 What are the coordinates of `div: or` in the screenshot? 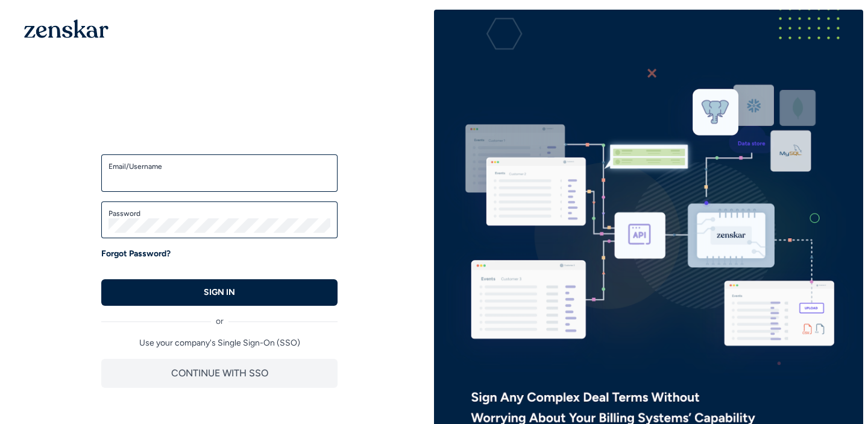 It's located at (220, 316).